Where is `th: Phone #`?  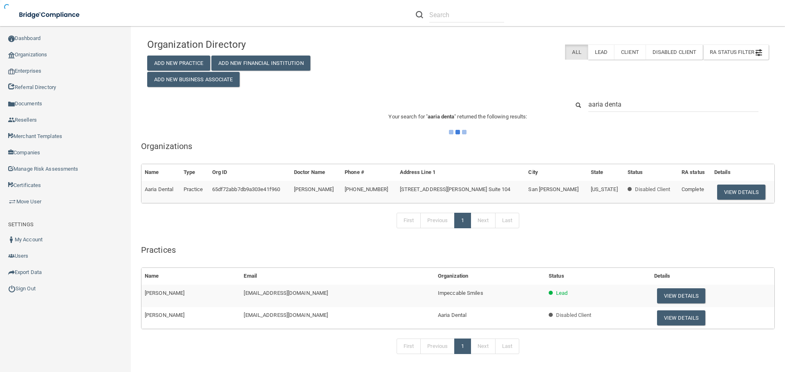
th: Phone # is located at coordinates (369, 172).